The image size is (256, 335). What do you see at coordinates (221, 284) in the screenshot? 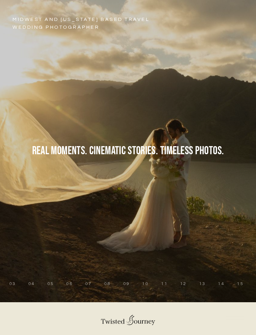
I see `button: 14 of 15` at bounding box center [221, 284].